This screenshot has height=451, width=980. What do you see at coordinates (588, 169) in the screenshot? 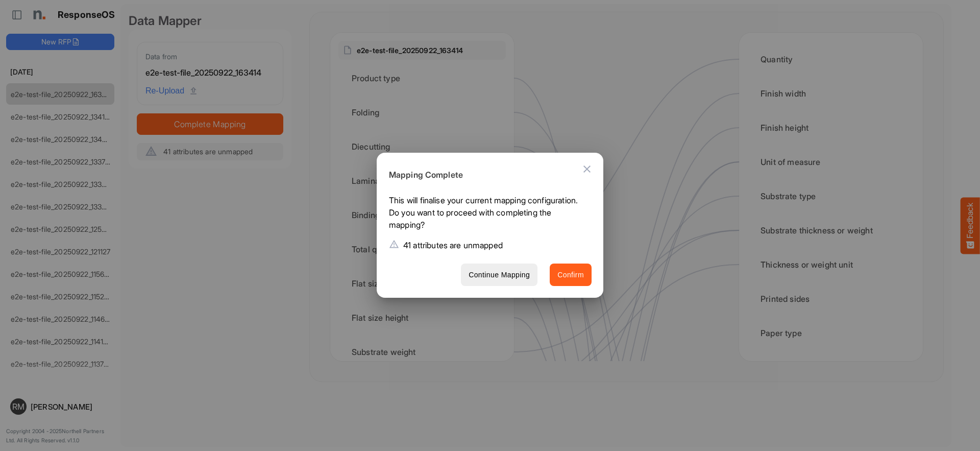
I see `button: Close dialog` at bounding box center [588, 169].